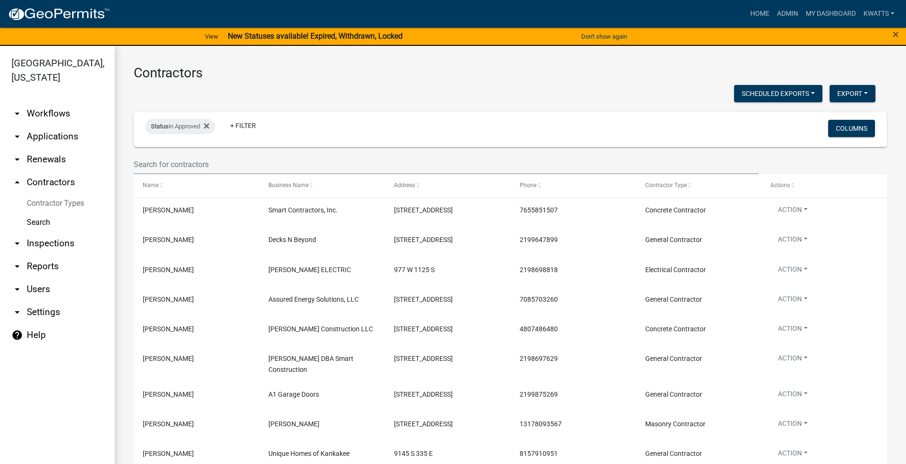 This screenshot has width=906, height=464. Describe the element at coordinates (168, 300) in the screenshot. I see `span: Diana Pickup` at that location.